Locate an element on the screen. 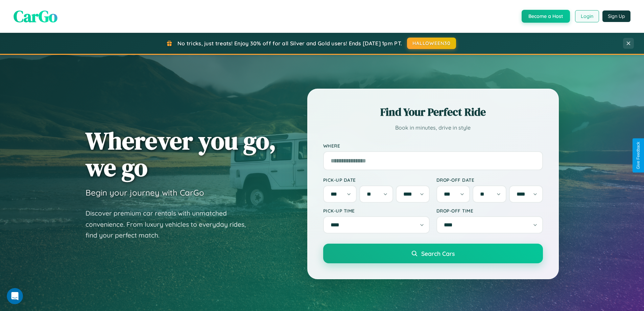 The image size is (644, 311). div: Give Feedback is located at coordinates (638, 156).